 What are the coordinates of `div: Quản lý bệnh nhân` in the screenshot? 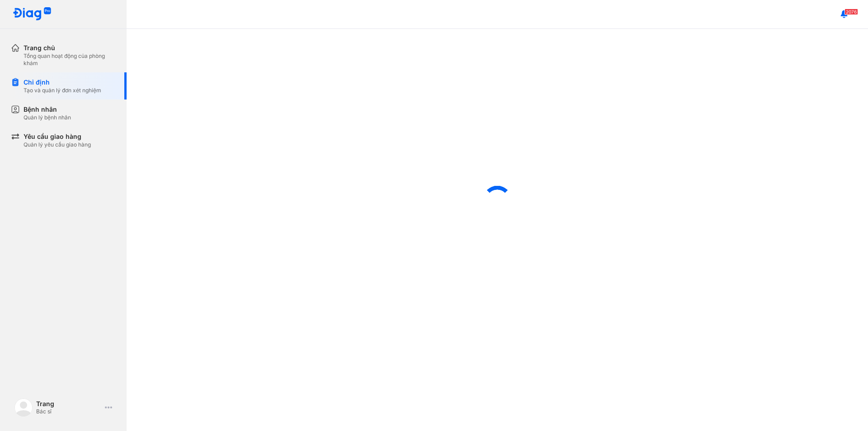 It's located at (47, 118).